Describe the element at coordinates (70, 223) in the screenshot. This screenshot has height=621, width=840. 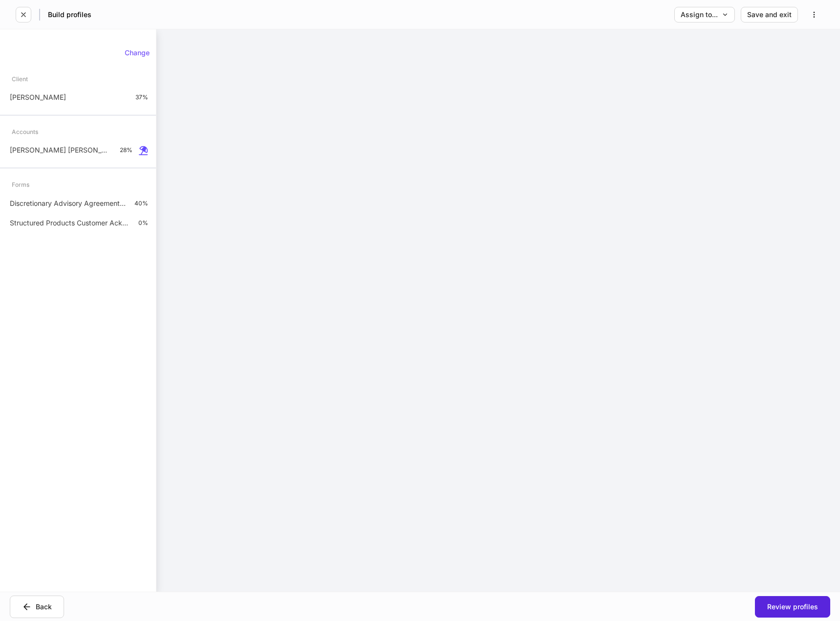
I see `p: Structured Products Customer Acknowledgements Disclosure` at that location.